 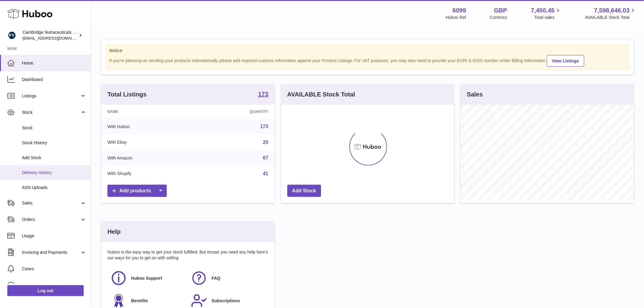 I want to click on h3: AVAILABLE Stock Total, so click(x=321, y=94).